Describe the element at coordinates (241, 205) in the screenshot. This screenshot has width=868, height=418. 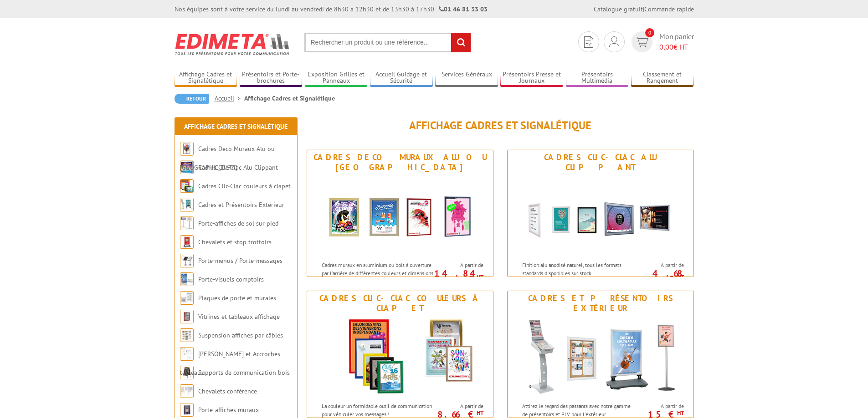
I see `a: Cadres et Présentoirs Extérieur` at that location.